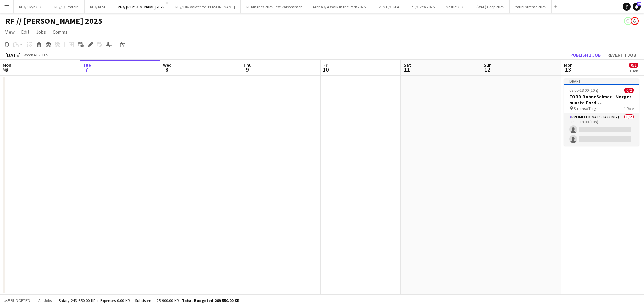 The height and width of the screenshot is (306, 644). What do you see at coordinates (167, 69) in the screenshot?
I see `span: 8` at bounding box center [167, 69].